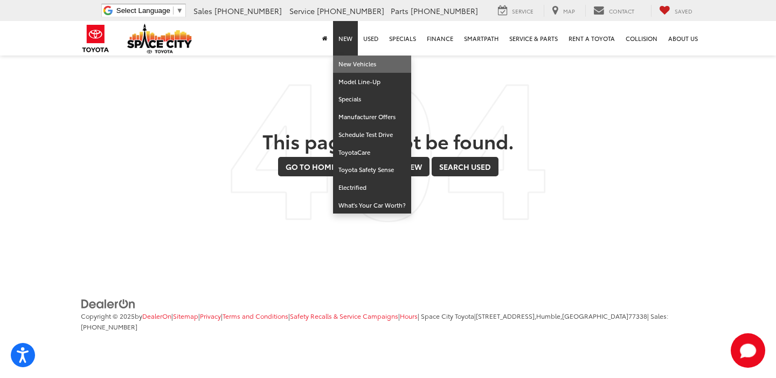 The height and width of the screenshot is (378, 776). What do you see at coordinates (446, 315) in the screenshot?
I see `span: | Space City Toyota` at bounding box center [446, 315].